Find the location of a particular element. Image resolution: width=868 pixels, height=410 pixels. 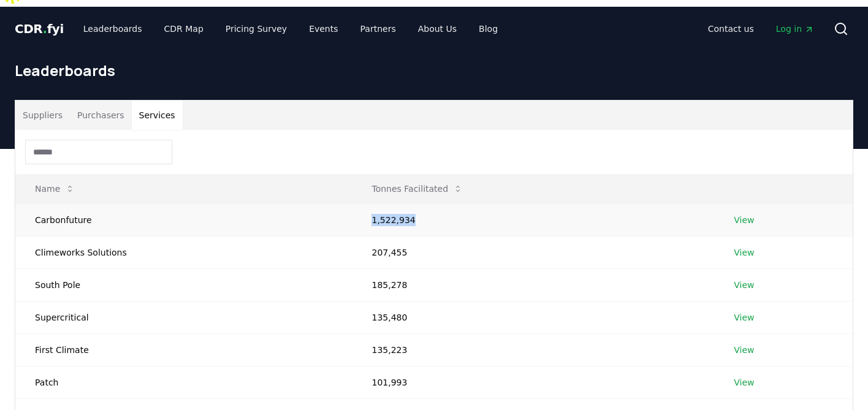

a: Blog is located at coordinates (488, 29).